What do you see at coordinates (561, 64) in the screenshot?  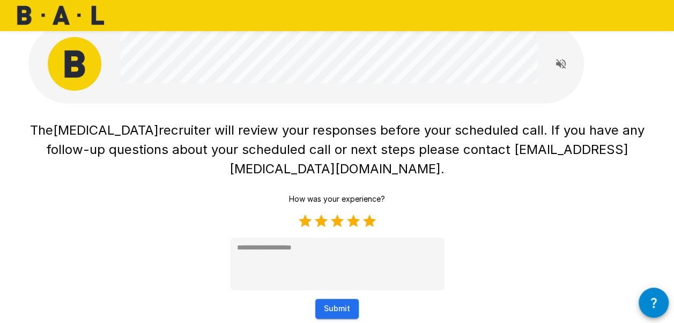 I see `button: Read questions aloud` at bounding box center [561, 64].